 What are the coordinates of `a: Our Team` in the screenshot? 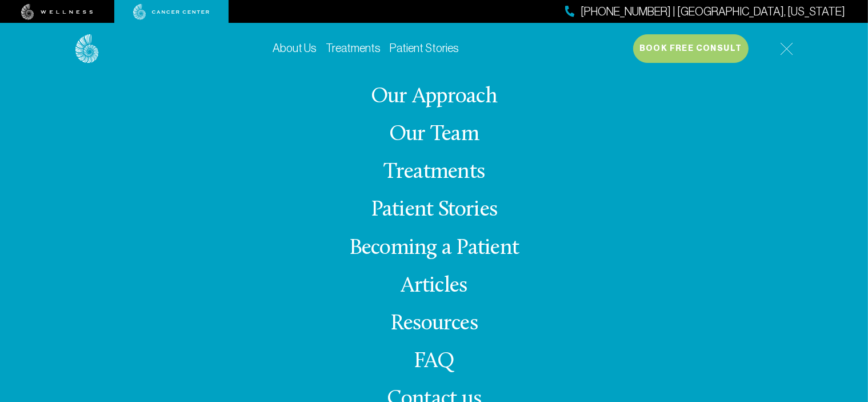 It's located at (434, 135).